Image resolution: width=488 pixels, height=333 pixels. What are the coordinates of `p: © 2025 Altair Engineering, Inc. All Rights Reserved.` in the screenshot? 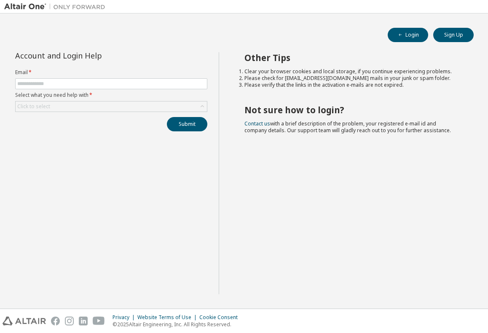 It's located at (177, 324).